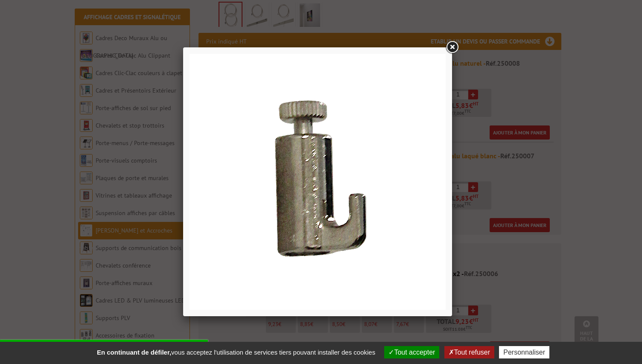 The height and width of the screenshot is (364, 642). Describe the element at coordinates (134, 352) in the screenshot. I see `strong: En continuant de défiler,` at that location.